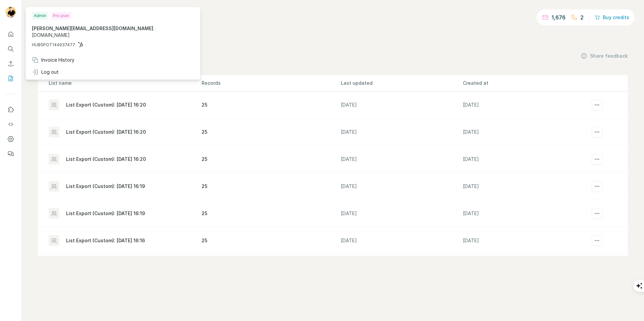 The width and height of the screenshot is (644, 321). I want to click on button: Dashboard, so click(11, 139).